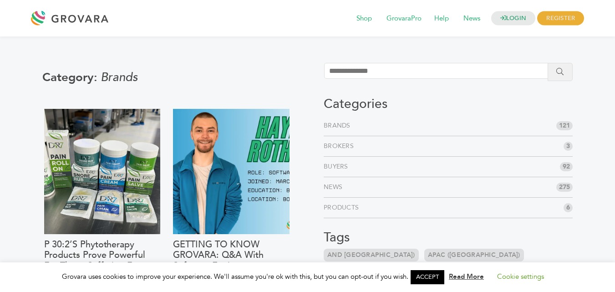 This screenshot has width=615, height=292. Describe the element at coordinates (341, 146) in the screenshot. I see `a: Brokers` at that location.